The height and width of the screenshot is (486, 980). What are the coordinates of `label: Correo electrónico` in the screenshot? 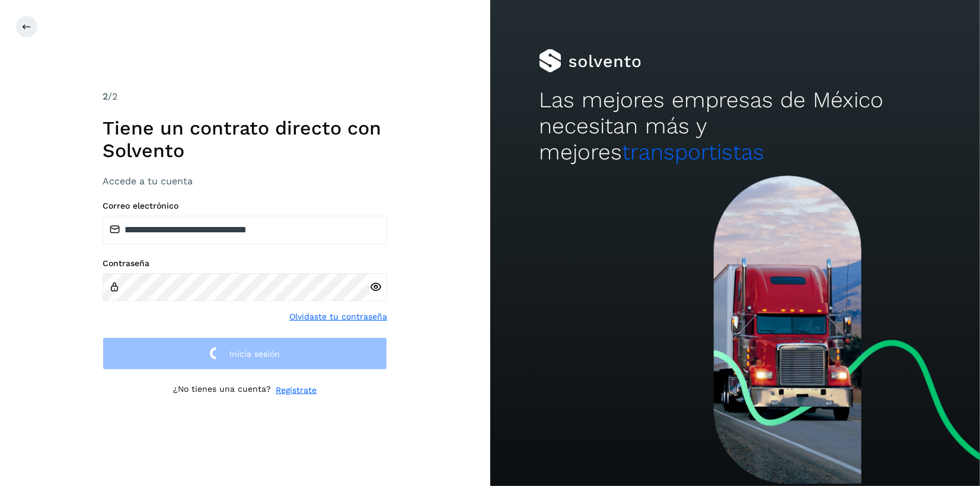 It's located at (245, 205).